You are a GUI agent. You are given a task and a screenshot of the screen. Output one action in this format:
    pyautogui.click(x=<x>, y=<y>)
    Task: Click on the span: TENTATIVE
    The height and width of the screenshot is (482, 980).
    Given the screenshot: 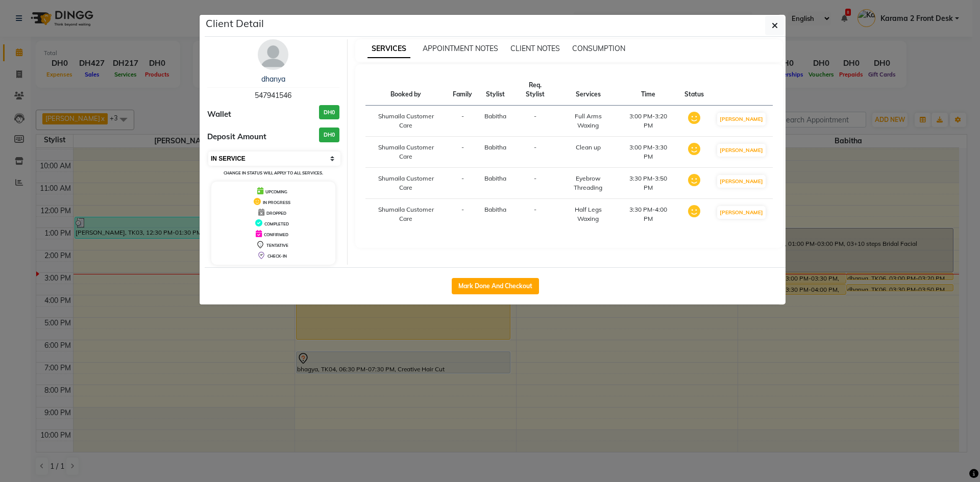 What is the action you would take?
    pyautogui.click(x=277, y=245)
    